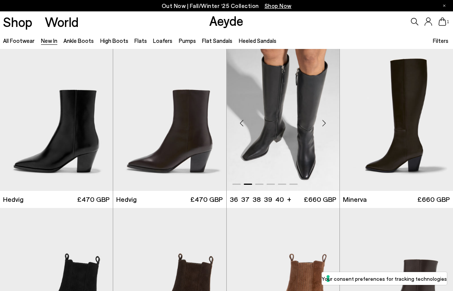  What do you see at coordinates (114, 41) in the screenshot?
I see `a: High Boots` at bounding box center [114, 41].